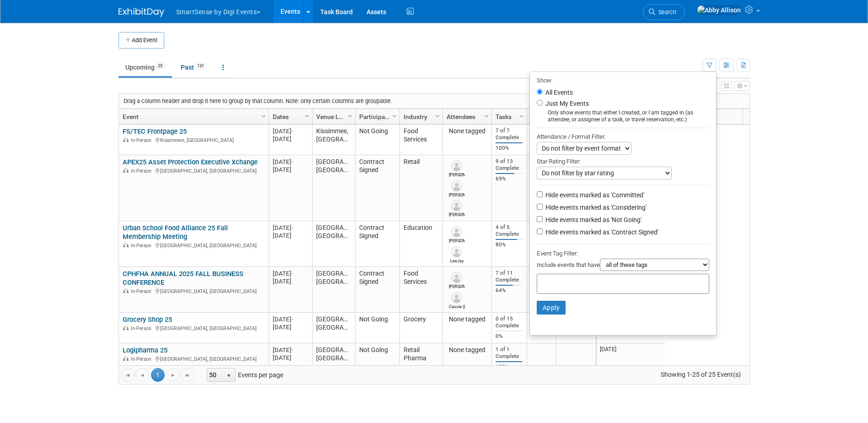  Describe the element at coordinates (457, 205) in the screenshot. I see `img: Sara Kaster` at that location.